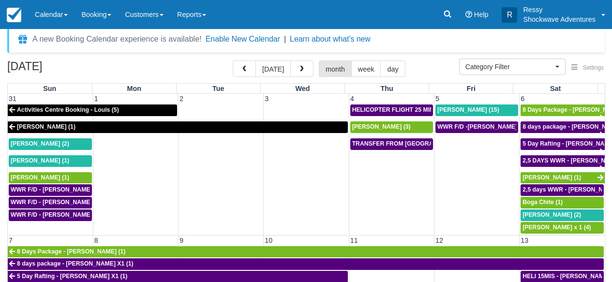 This screenshot has width=612, height=282. Describe the element at coordinates (509, 15) in the screenshot. I see `div: R` at that location.